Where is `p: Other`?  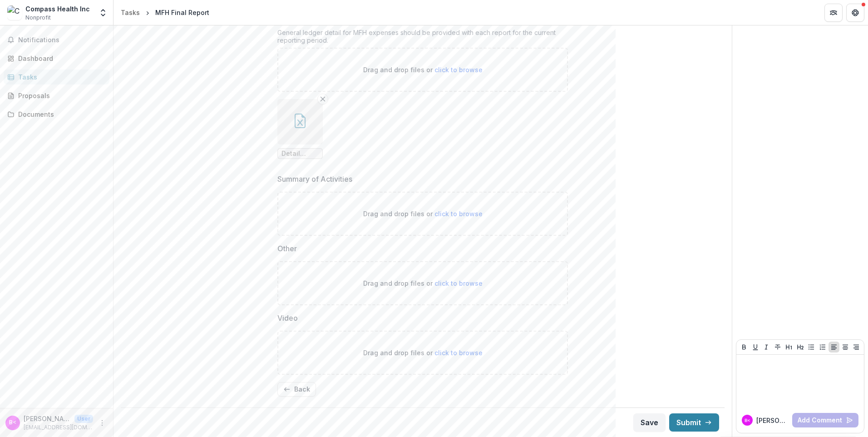 p: Other is located at coordinates (287, 249).